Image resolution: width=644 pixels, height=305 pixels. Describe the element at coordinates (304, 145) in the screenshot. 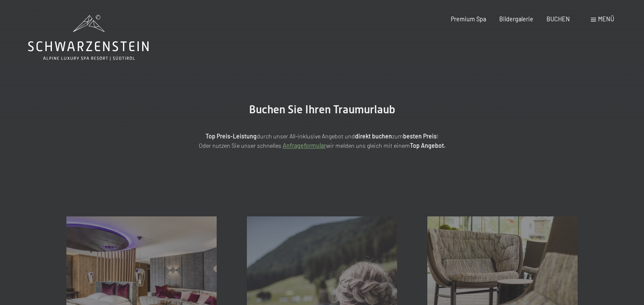

I see `a: Anfrageformular` at that location.